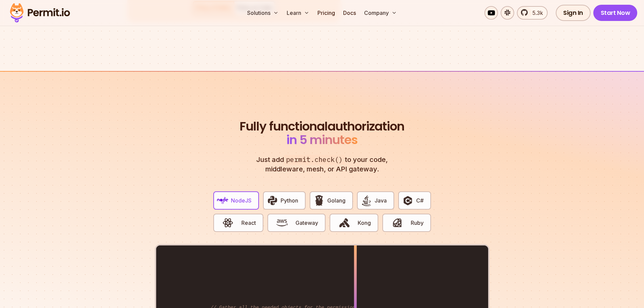 This screenshot has height=308, width=644. Describe the element at coordinates (314, 160) in the screenshot. I see `span: permit.check()` at that location.